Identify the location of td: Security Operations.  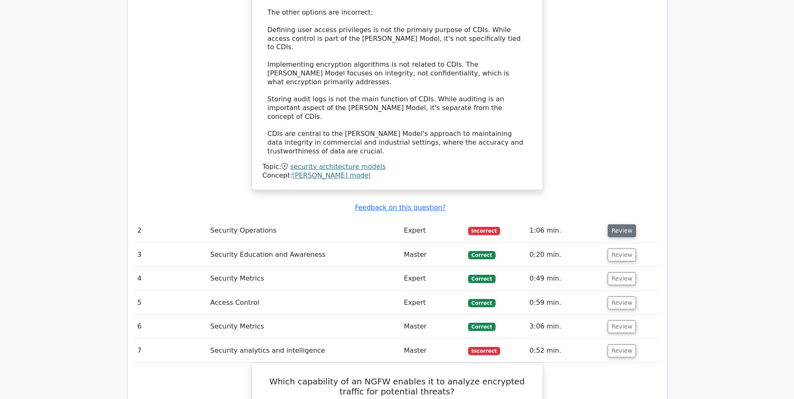
(304, 231).